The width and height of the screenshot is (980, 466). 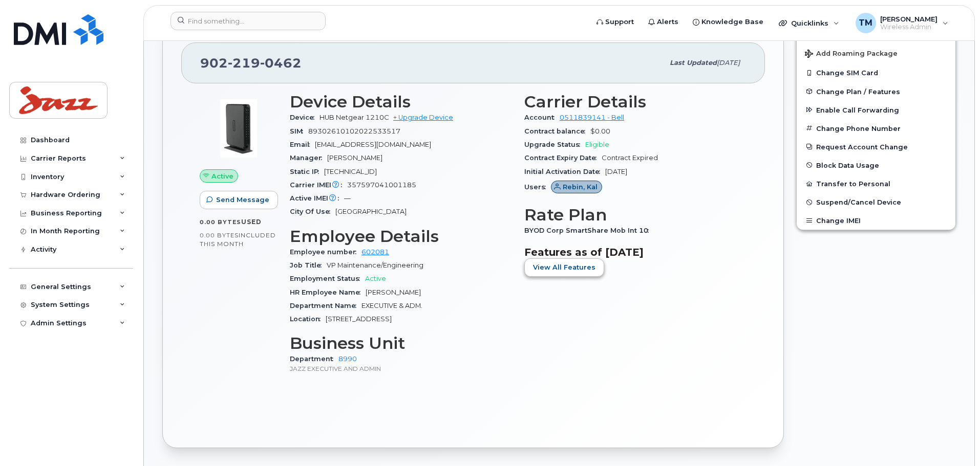 What do you see at coordinates (325, 252) in the screenshot?
I see `span: Employee number` at bounding box center [325, 252].